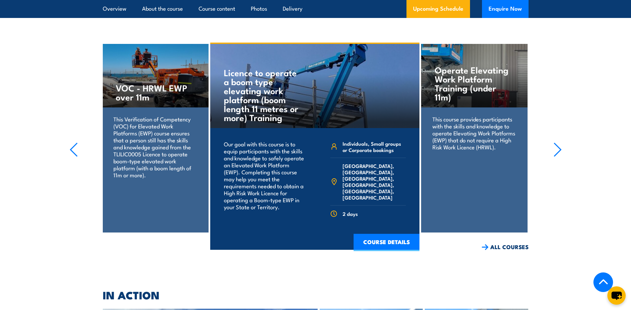 The width and height of the screenshot is (631, 310). I want to click on h4: Operate Elevating Work Platform Training (under 11m), so click(474, 83).